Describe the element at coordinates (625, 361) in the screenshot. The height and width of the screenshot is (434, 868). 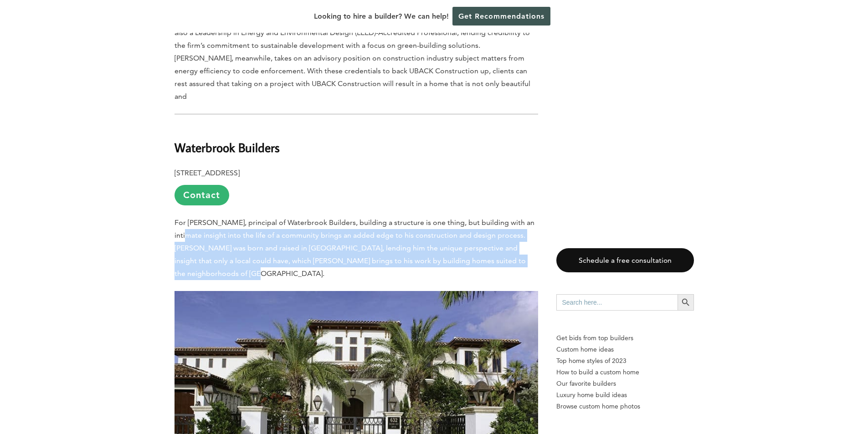
I see `p: Top home styles of 2023` at that location.